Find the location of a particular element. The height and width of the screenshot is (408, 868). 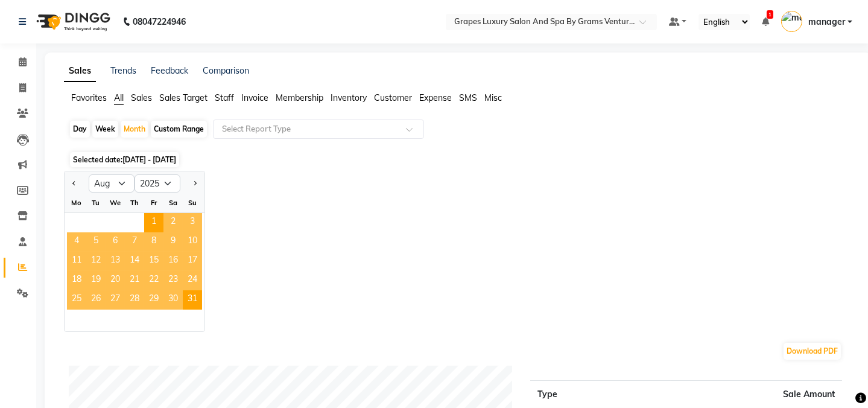

span: 5 is located at coordinates (96, 242).